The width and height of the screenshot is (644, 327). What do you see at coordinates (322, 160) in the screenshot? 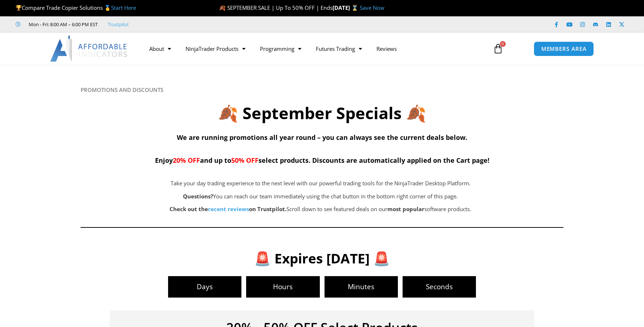
I see `span: Enjoy and up to select products. Discounts are automatically applied on the Cart page!` at bounding box center [322, 160].